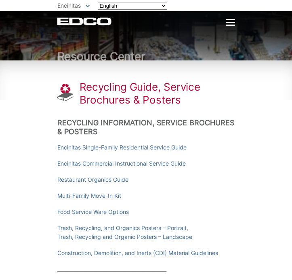 Image resolution: width=292 pixels, height=280 pixels. I want to click on a: Multi-Family Move-In Kit, so click(89, 196).